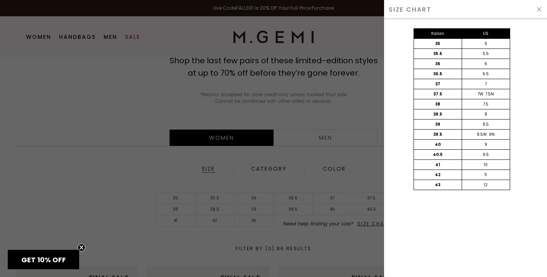 The height and width of the screenshot is (277, 547). Describe the element at coordinates (485, 154) in the screenshot. I see `div: 9.5` at that location.